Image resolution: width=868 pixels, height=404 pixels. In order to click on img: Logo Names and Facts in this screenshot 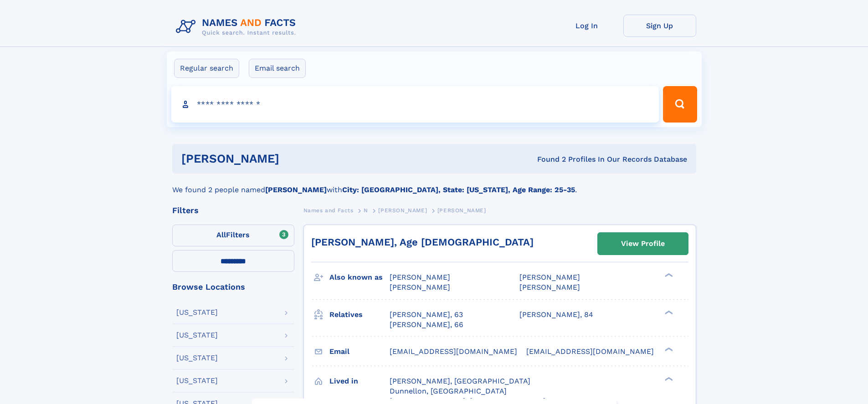, I will do `click(238, 27)`.